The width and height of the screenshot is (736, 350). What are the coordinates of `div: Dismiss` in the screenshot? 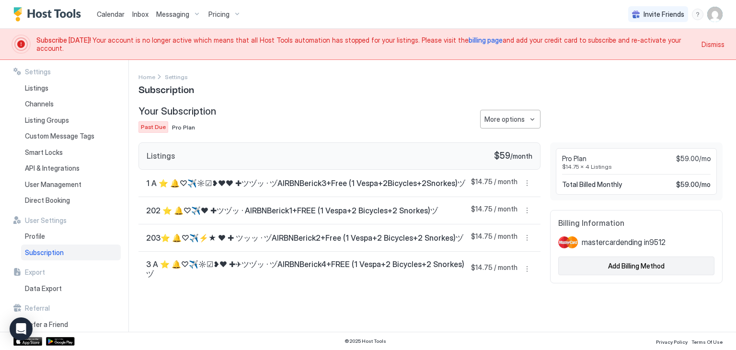 It's located at (713, 44).